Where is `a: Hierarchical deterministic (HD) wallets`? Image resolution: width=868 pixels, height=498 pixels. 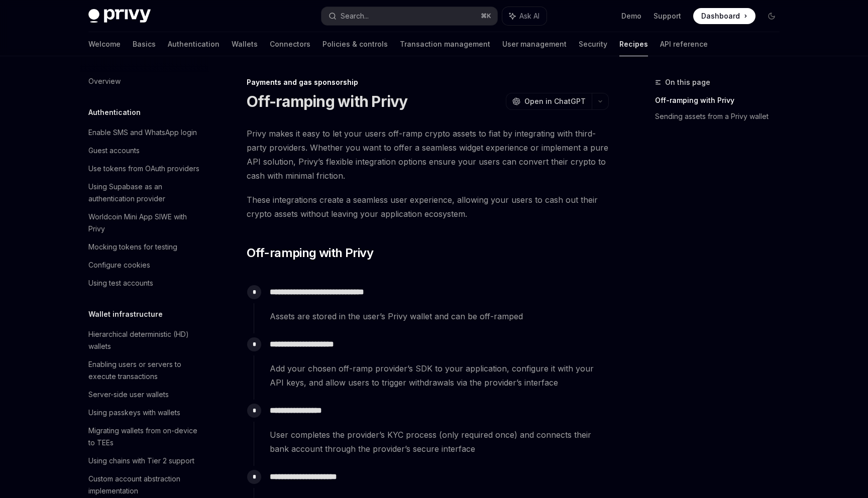 a: Hierarchical deterministic (HD) wallets is located at coordinates (145, 341).